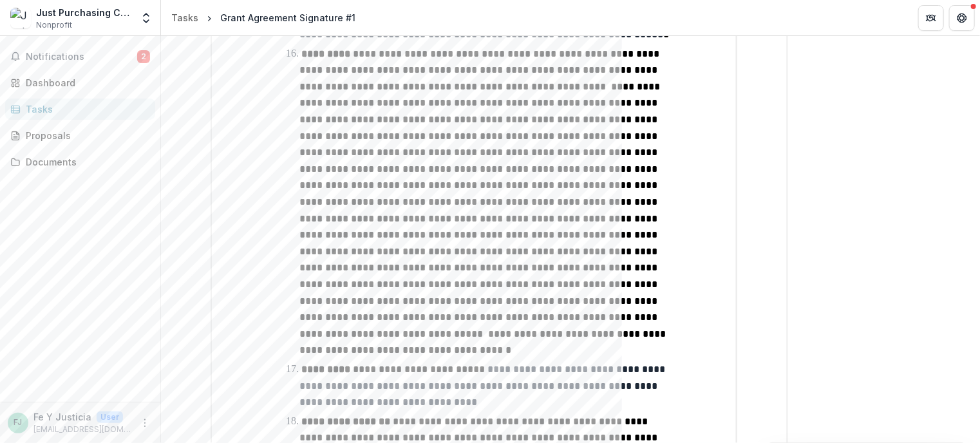 The image size is (980, 443). I want to click on button: Open entity switcher, so click(146, 18).